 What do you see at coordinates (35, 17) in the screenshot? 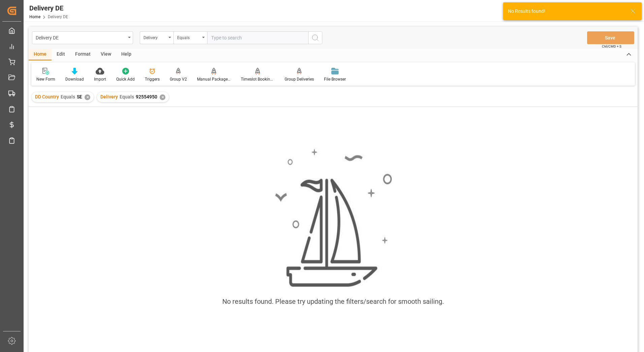
I see `a: Home` at bounding box center [35, 17].